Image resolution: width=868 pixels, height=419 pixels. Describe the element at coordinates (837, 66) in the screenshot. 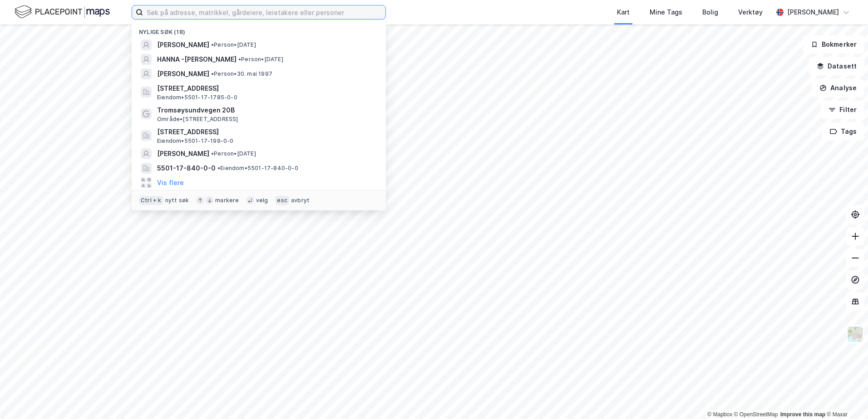

I see `button: Datasett` at that location.